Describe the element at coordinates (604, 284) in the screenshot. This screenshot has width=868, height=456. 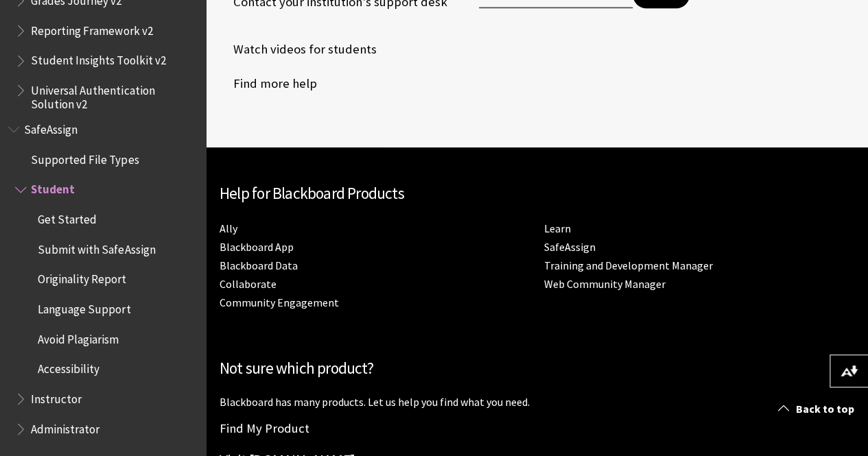
I see `a: Web Community Manager` at that location.